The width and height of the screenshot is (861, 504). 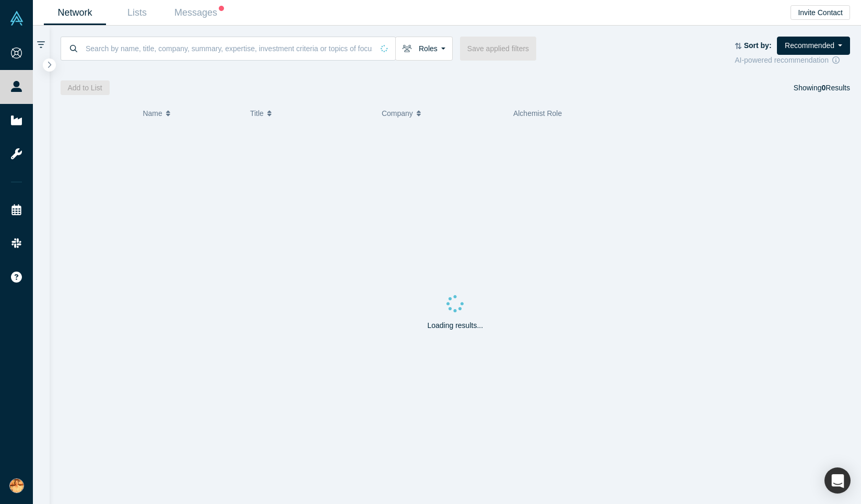 What do you see at coordinates (424, 48) in the screenshot?
I see `button: Roles` at bounding box center [424, 48].